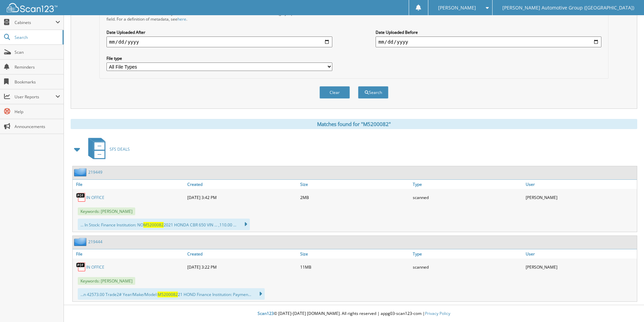 The width and height of the screenshot is (644, 322). Describe the element at coordinates (32, 7) in the screenshot. I see `img: scan123-logo-white.svg` at that location.